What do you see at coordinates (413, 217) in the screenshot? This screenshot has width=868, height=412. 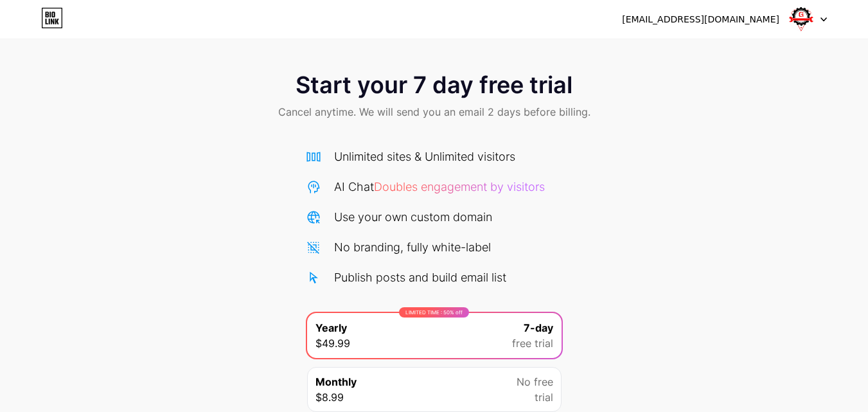 I see `div: Use your own custom domain` at bounding box center [413, 217].